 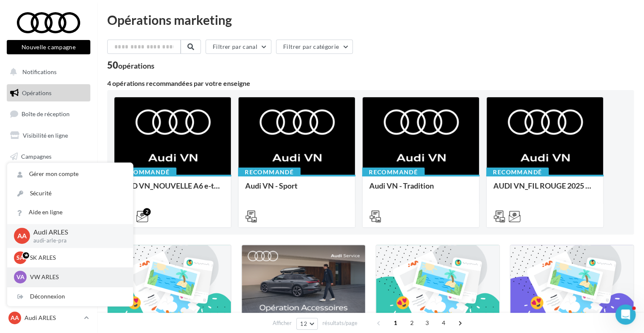 What do you see at coordinates (427, 324) in the screenshot?
I see `span: 3` at bounding box center [427, 324].